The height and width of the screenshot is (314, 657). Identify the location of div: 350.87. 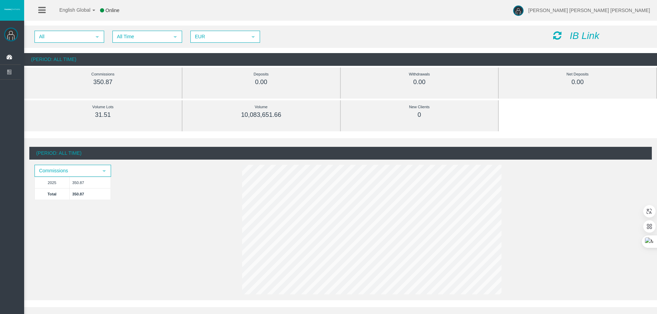
(103, 82).